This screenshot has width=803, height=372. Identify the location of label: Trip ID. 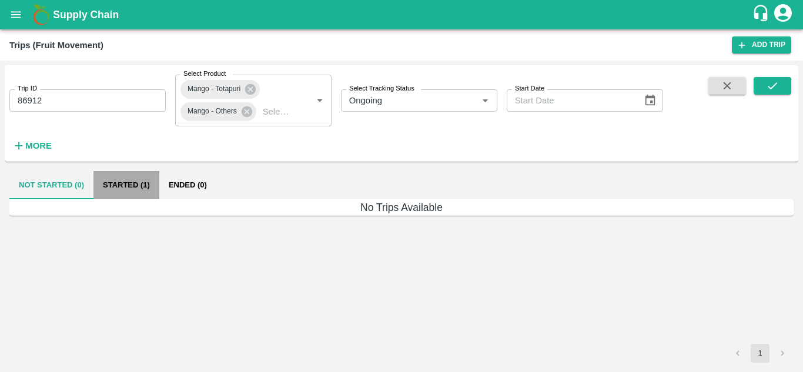
(27, 89).